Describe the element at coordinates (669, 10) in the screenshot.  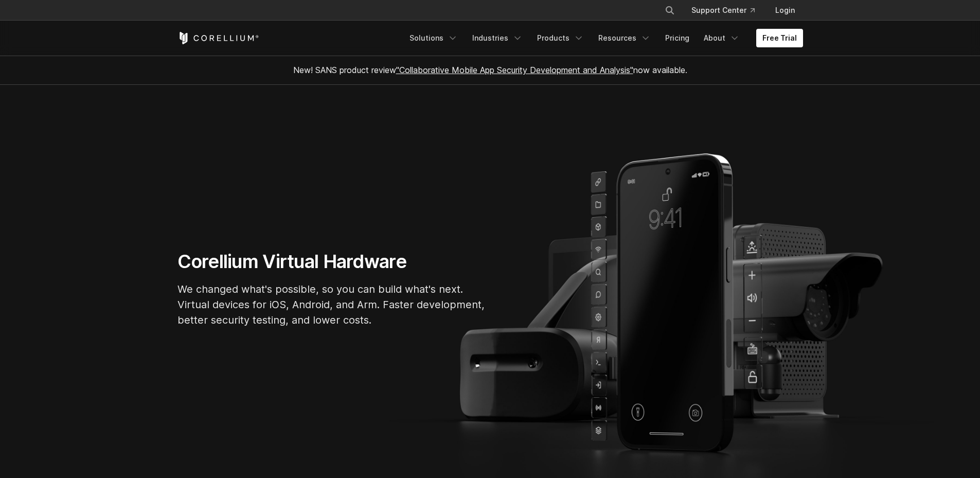
I see `button: Search` at that location.